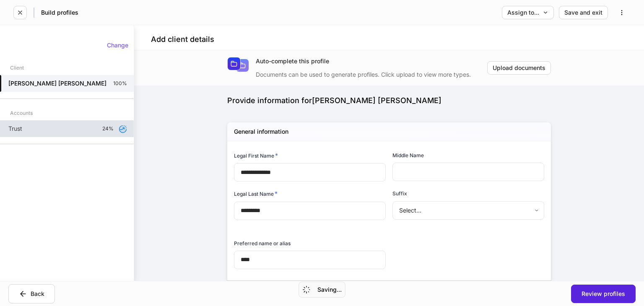 This screenshot has width=644, height=306. What do you see at coordinates (519, 68) in the screenshot?
I see `button: Upload documents` at bounding box center [519, 68].